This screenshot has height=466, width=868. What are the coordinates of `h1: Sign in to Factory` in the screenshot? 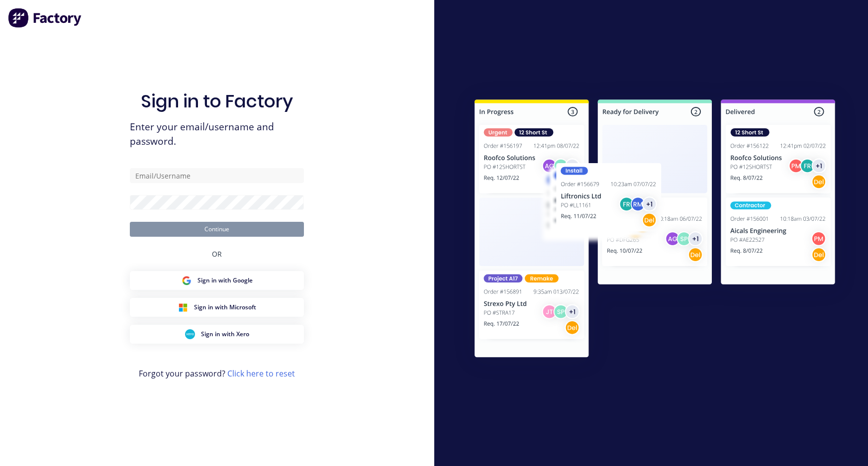 It's located at (217, 101).